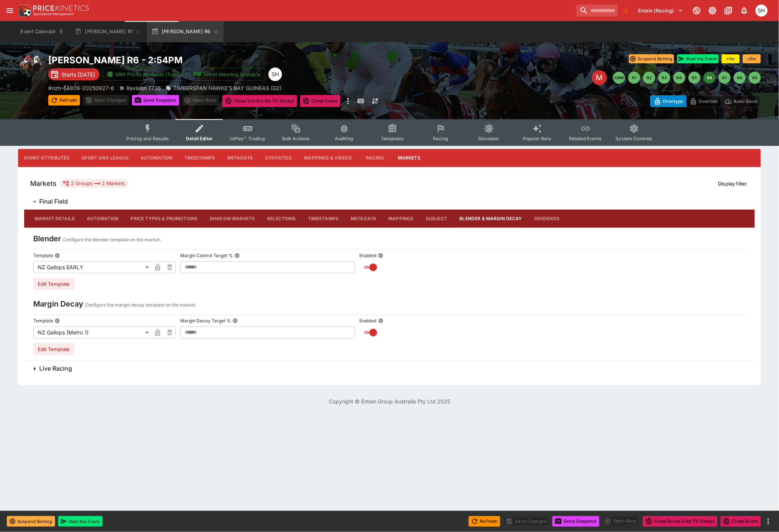 The height and width of the screenshot is (532, 779). What do you see at coordinates (664, 78) in the screenshot?
I see `button: R3` at bounding box center [664, 78].